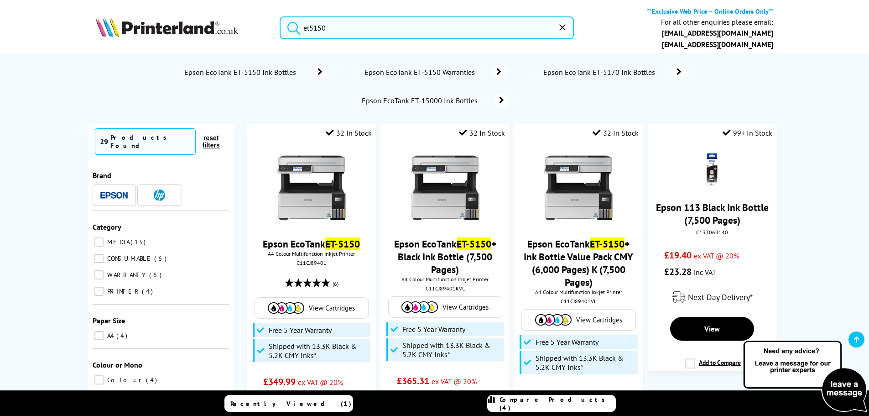  I want to click on input: MEDIA 13, so click(99, 242).